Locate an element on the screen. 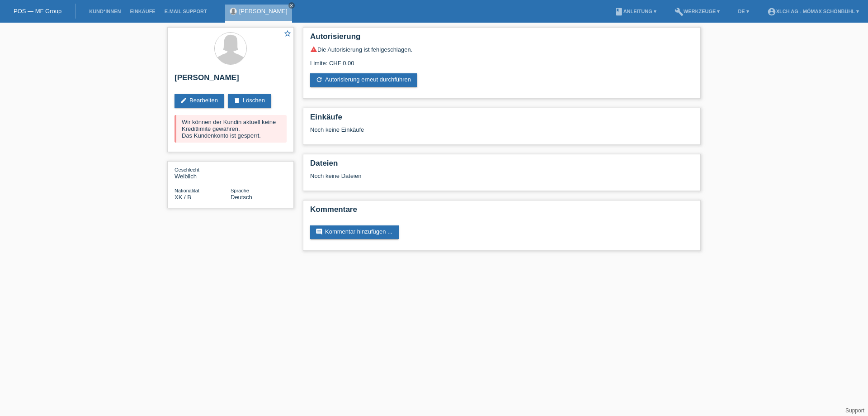 This screenshot has height=416, width=868. i: edit is located at coordinates (184, 101).